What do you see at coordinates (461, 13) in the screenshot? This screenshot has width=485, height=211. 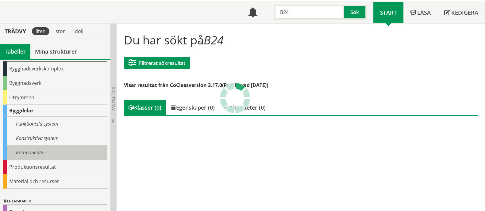 I see `a: Redigera` at bounding box center [461, 13].